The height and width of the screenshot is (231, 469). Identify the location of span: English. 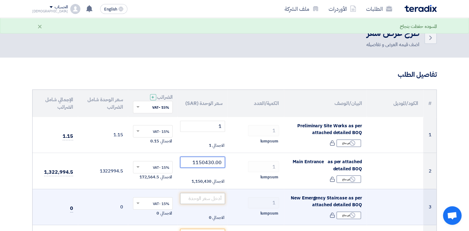
(111, 9).